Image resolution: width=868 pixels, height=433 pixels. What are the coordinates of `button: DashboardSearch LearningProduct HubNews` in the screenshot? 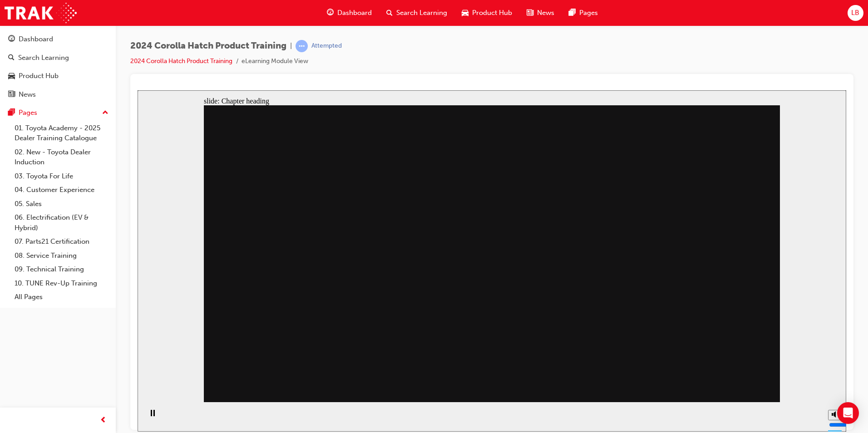 It's located at (58, 67).